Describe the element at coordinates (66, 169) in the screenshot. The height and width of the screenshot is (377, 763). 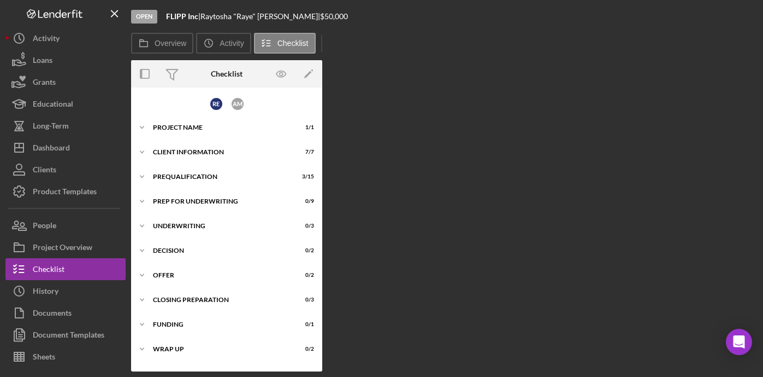
I see `button: Clients` at that location.